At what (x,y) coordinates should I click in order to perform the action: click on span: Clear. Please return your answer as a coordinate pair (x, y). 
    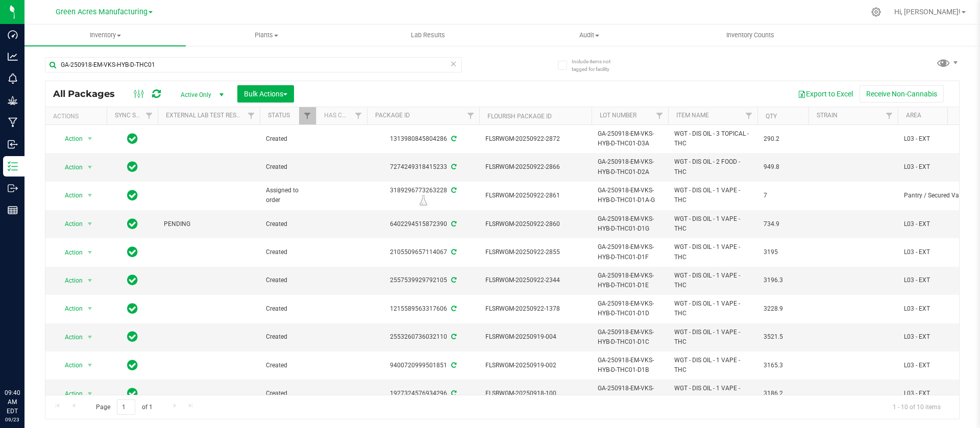
    Looking at the image, I should click on (453, 64).